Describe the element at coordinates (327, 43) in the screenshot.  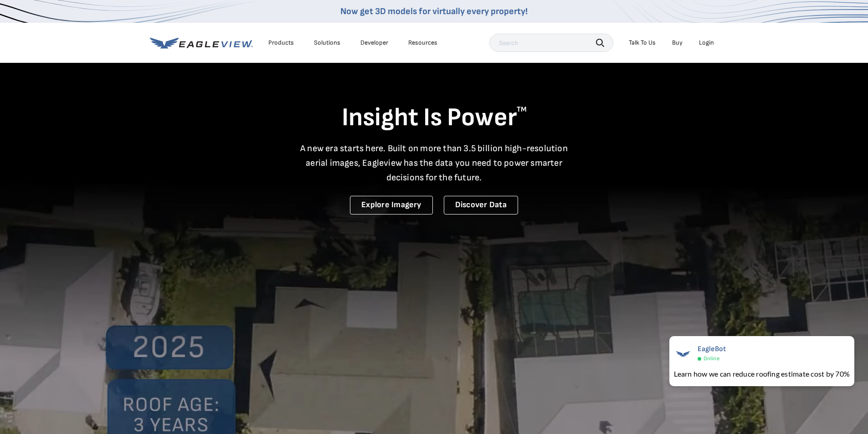
I see `div: Solutions` at that location.